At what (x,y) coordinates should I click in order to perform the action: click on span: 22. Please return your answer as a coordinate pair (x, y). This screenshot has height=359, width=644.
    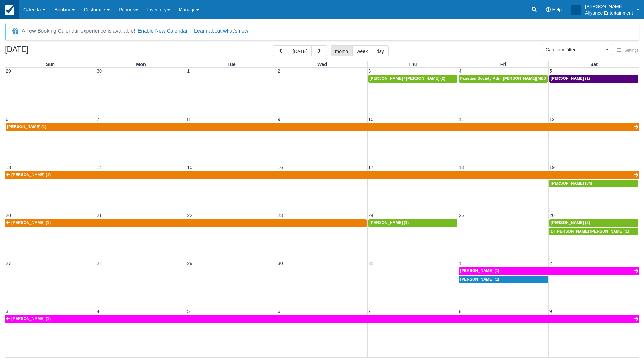
    Looking at the image, I should click on (190, 215).